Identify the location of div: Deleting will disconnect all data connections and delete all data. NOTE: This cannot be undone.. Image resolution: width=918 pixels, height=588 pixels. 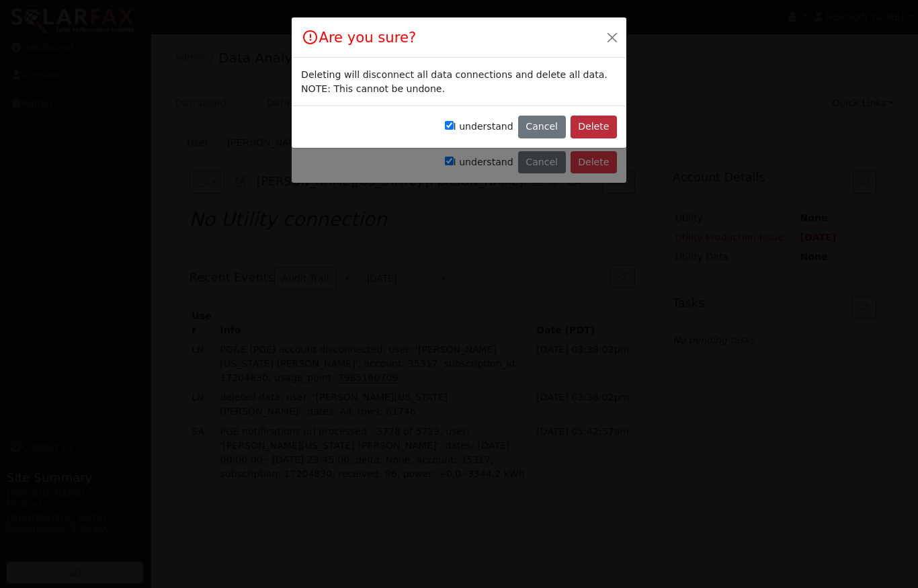
(459, 82).